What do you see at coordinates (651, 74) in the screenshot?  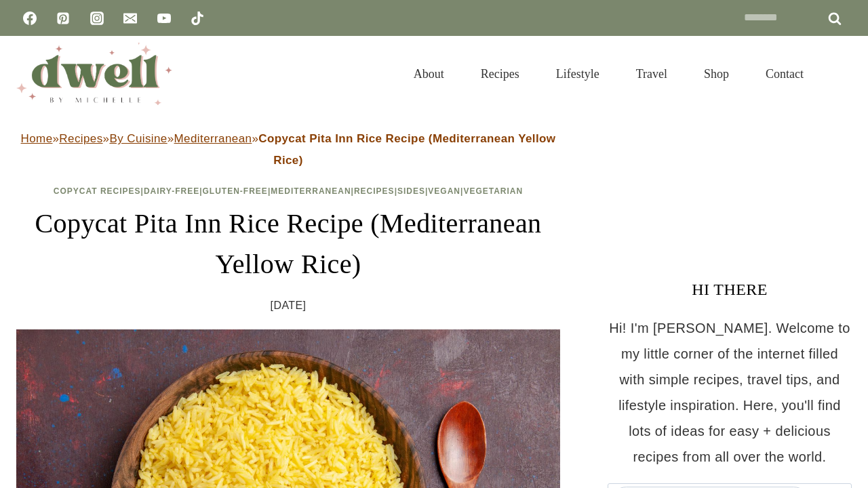 I see `a: Travel` at bounding box center [651, 74].